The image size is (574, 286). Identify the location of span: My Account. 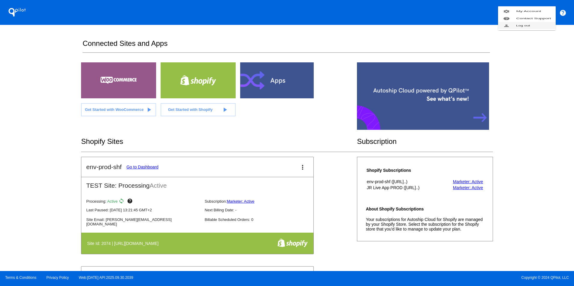
(528, 11).